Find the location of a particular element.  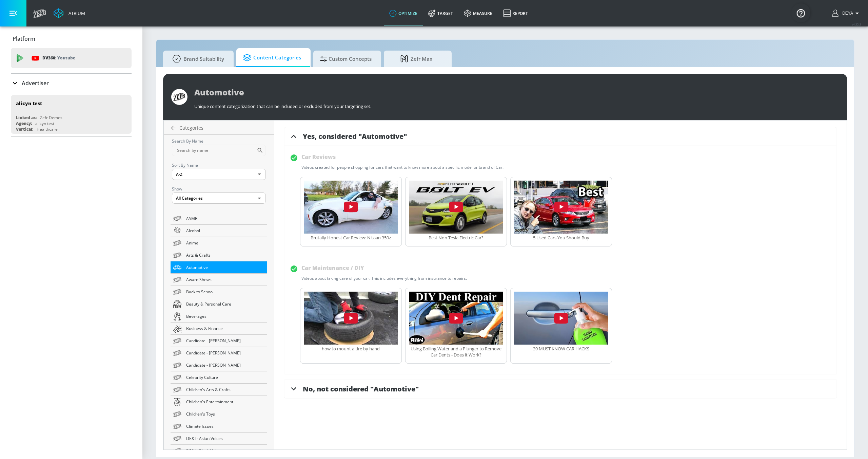

span: Custom Concepts is located at coordinates (346, 58).